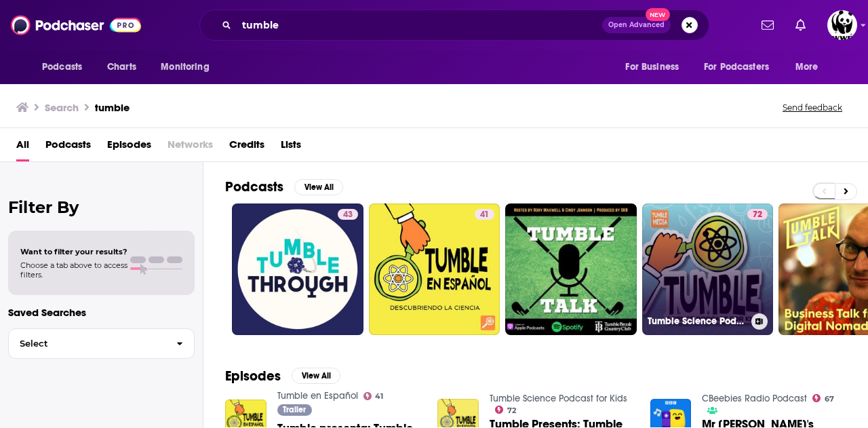 The height and width of the screenshot is (428, 868). Describe the element at coordinates (842, 25) in the screenshot. I see `span: Logged in as MXA_Team` at that location.